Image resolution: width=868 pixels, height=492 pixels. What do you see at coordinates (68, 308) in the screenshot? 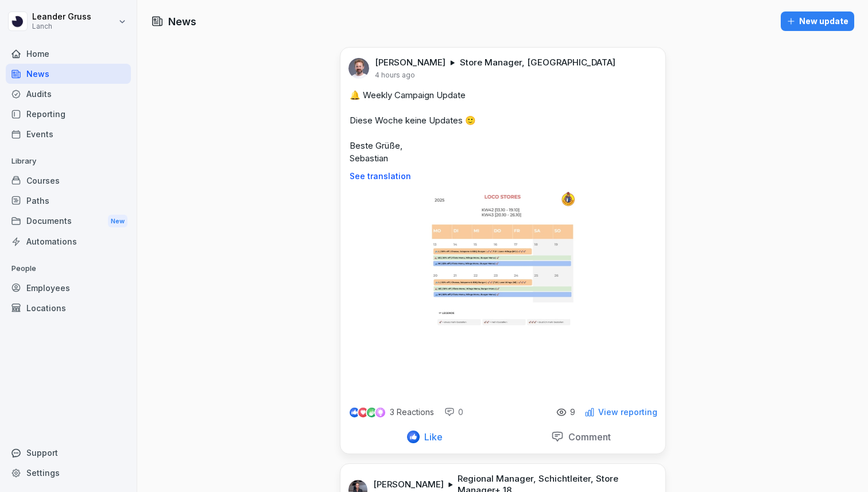
I see `div: Locations` at bounding box center [68, 308].